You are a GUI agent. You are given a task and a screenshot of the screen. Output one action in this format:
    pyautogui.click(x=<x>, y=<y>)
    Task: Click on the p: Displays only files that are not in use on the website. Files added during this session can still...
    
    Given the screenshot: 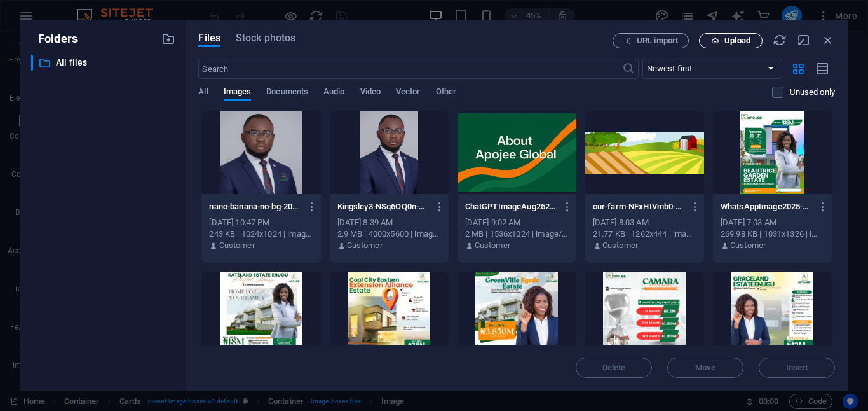 What is the action you would take?
    pyautogui.click(x=812, y=92)
    